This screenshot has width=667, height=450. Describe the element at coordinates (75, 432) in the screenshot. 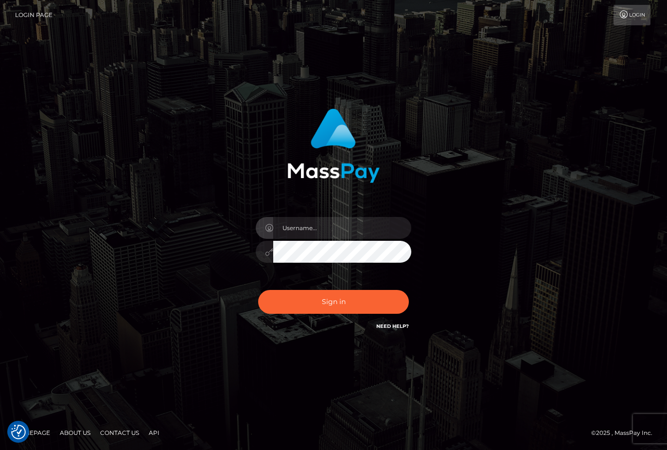

I see `a: About Us` at that location.